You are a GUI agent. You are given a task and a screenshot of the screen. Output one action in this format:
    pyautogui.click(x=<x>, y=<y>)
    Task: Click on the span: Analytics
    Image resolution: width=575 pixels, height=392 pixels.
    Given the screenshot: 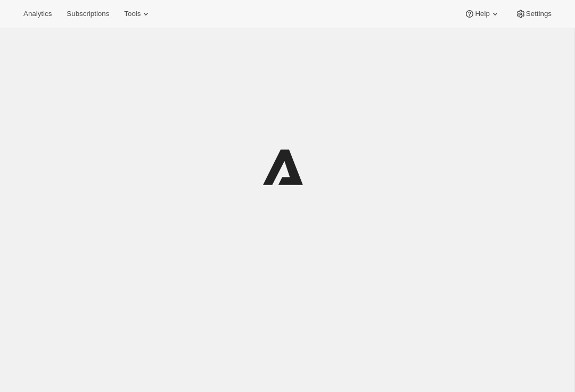 What is the action you would take?
    pyautogui.click(x=37, y=14)
    